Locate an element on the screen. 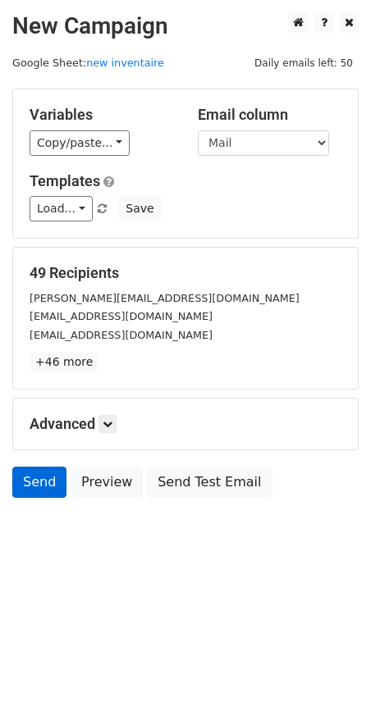  a: Load... is located at coordinates (61, 208).